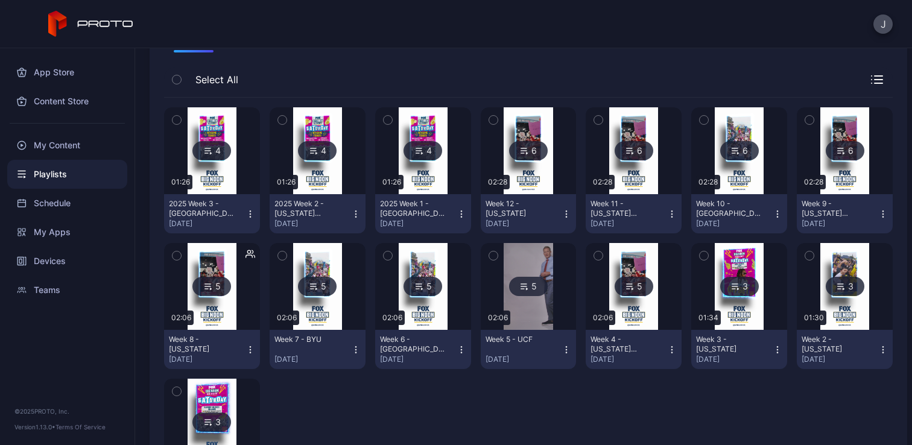 This screenshot has height=445, width=912. What do you see at coordinates (67, 203) in the screenshot?
I see `div: Schedule` at bounding box center [67, 203].